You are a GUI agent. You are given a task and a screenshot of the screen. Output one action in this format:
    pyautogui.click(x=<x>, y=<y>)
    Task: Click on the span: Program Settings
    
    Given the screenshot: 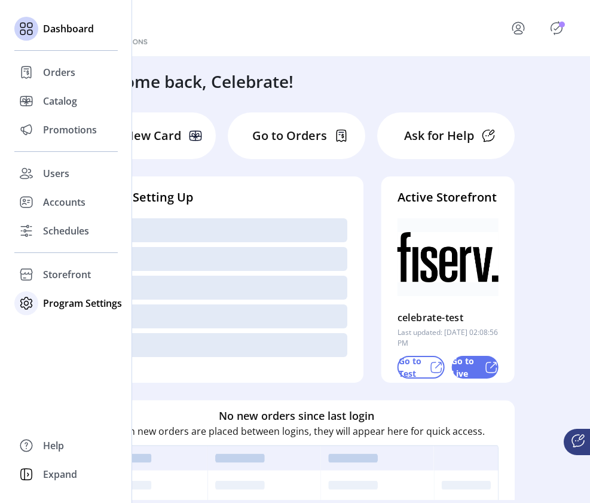 What is the action you would take?
    pyautogui.click(x=83, y=303)
    